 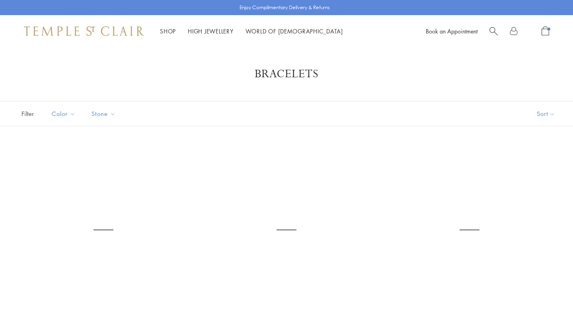 What do you see at coordinates (287, 74) in the screenshot?
I see `h1: Bracelets` at bounding box center [287, 74].